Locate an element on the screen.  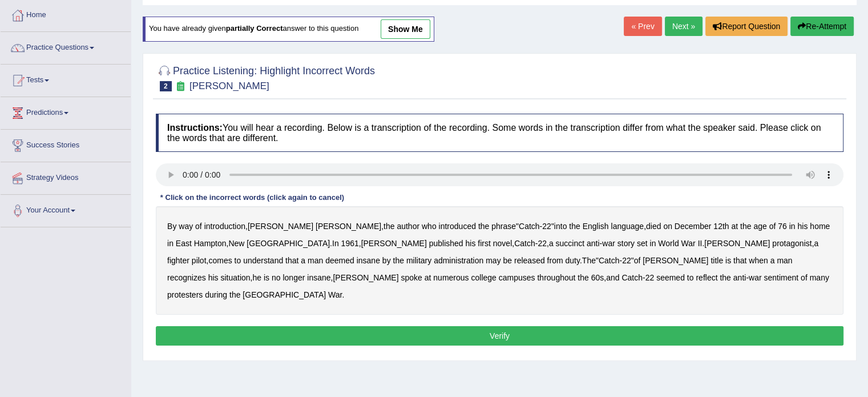
b: spoke is located at coordinates (411, 277).